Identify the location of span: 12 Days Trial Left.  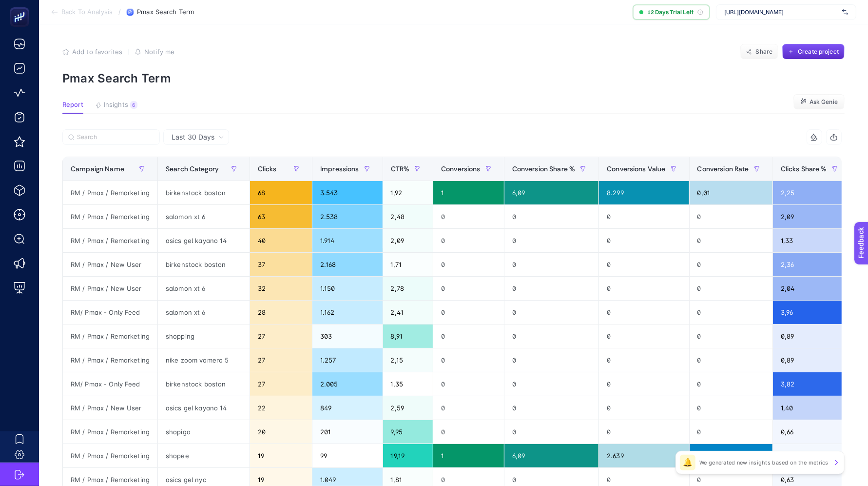
(670, 12).